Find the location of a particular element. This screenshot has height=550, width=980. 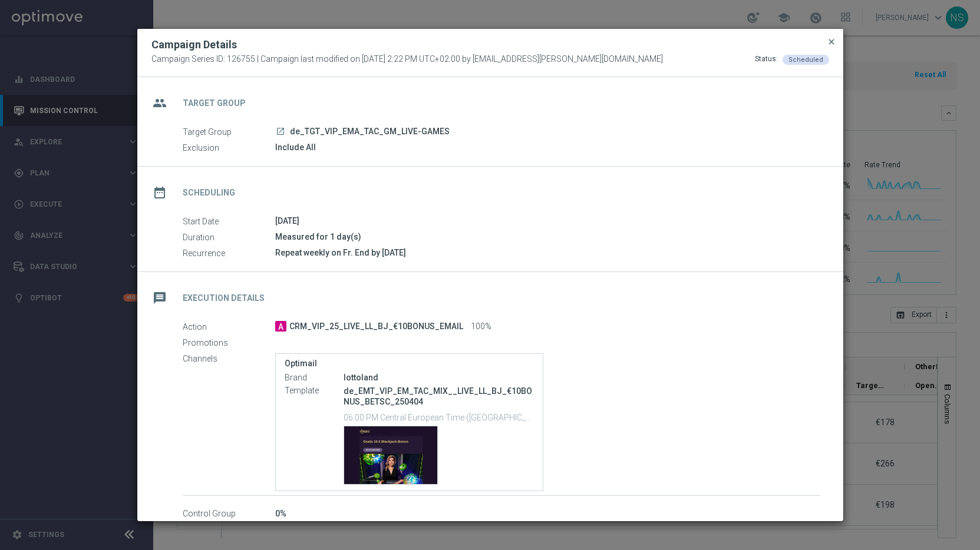

label: Duration is located at coordinates (229, 238).